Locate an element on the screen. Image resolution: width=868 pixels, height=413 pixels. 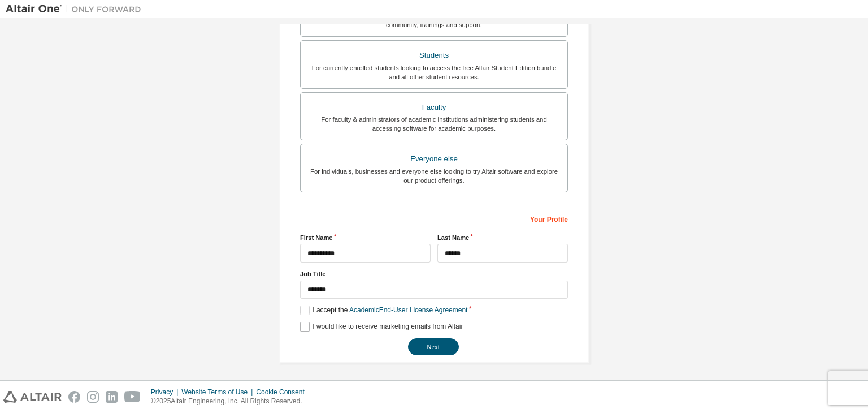
img: Altair One is located at coordinates (76, 9).